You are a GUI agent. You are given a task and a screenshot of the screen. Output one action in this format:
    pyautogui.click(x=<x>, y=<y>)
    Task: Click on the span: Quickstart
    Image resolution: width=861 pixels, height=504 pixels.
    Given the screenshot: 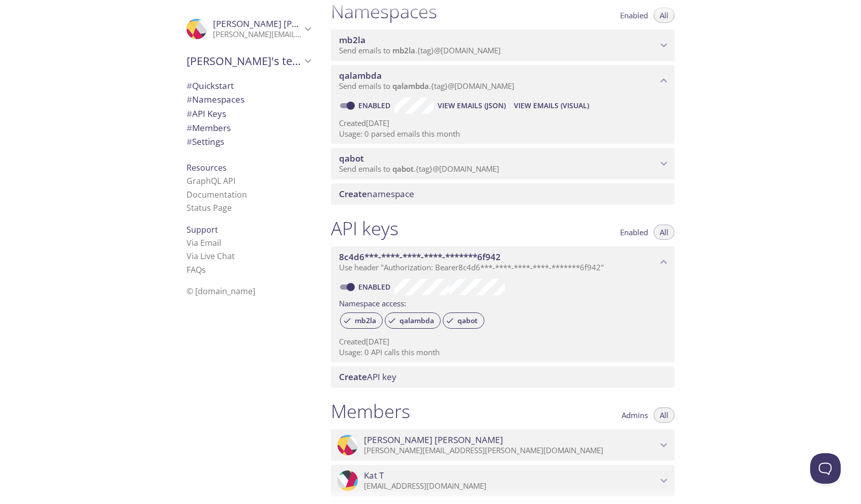 What is the action you would take?
    pyautogui.click(x=210, y=85)
    